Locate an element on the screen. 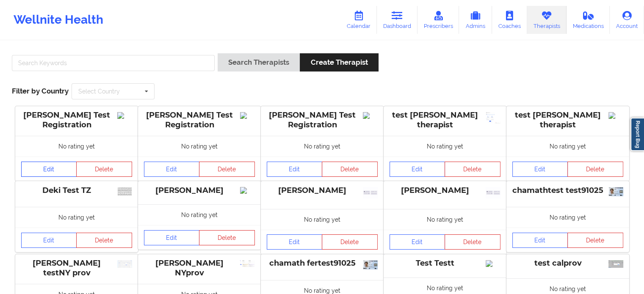  div: Deki Test TZ is located at coordinates (77, 191).